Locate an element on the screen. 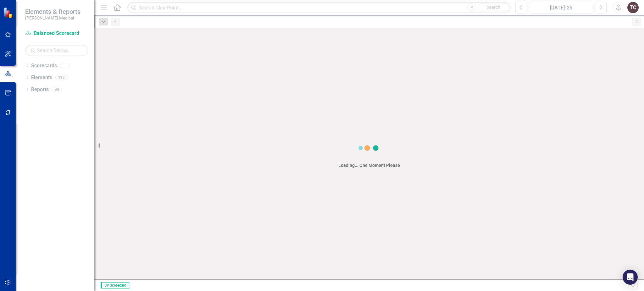 This screenshot has width=644, height=291. div: 93 is located at coordinates (57, 89).